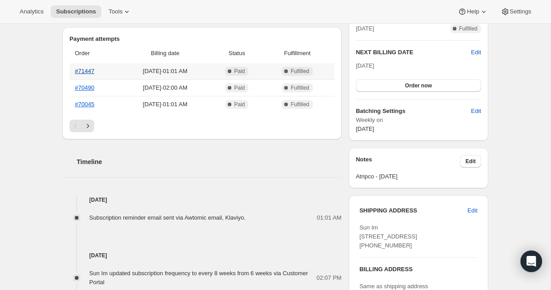  What do you see at coordinates (84, 71) in the screenshot?
I see `a: #71447` at bounding box center [84, 71].